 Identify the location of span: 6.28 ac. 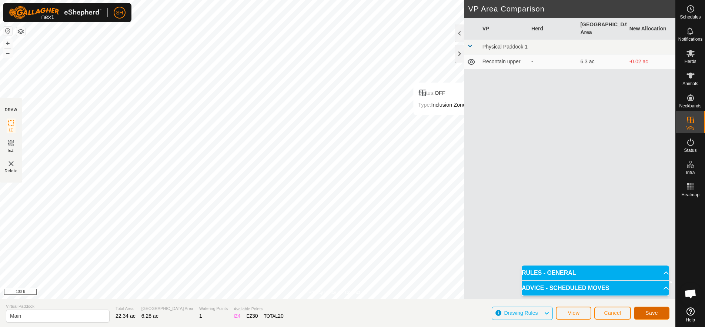
(150, 316).